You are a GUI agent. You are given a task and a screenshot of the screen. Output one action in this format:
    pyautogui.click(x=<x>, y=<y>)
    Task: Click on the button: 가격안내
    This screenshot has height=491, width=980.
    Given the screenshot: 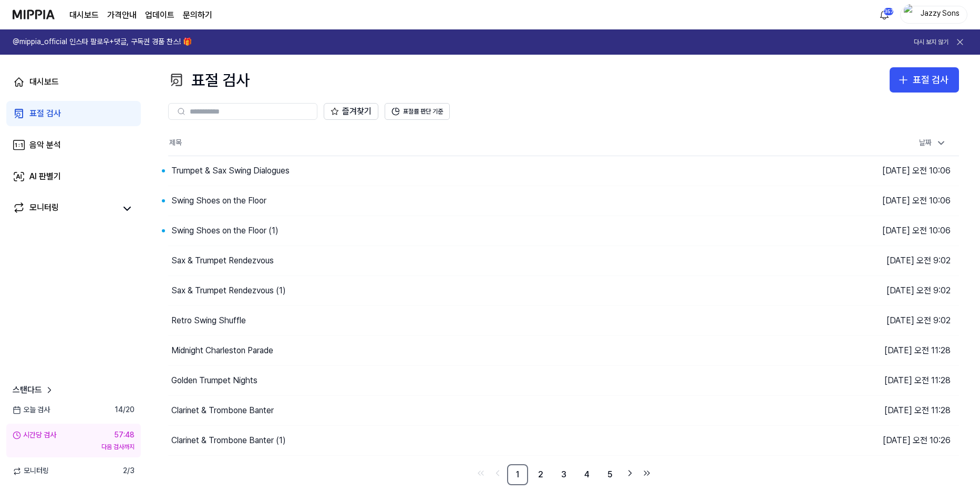 What is the action you would take?
    pyautogui.click(x=122, y=15)
    